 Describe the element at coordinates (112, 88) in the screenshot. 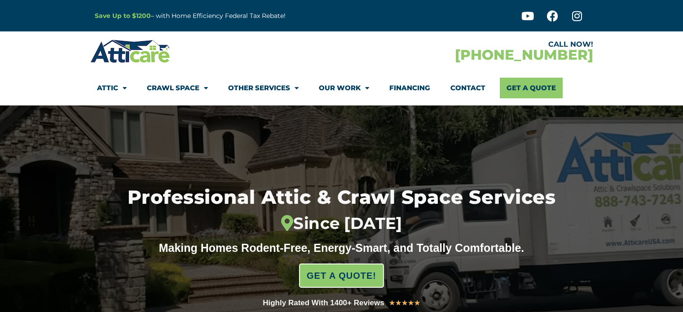

I see `a: Attic` at that location.